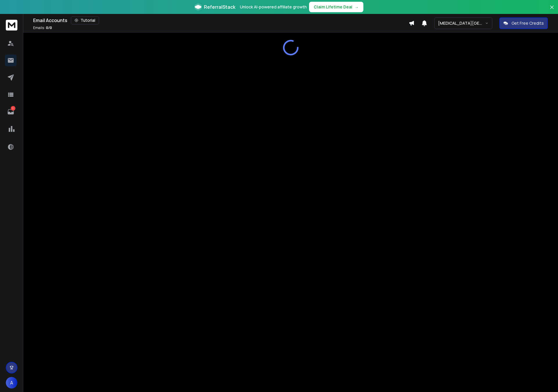 The image size is (558, 392). What do you see at coordinates (11, 112) in the screenshot?
I see `a: 1` at bounding box center [11, 112].